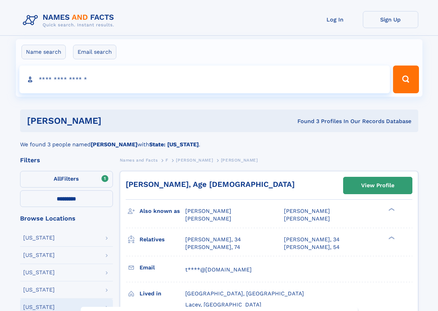 This screenshot has width=438, height=311. Describe the element at coordinates (306, 121) in the screenshot. I see `div: Found 3 Profiles In Our Records Database` at that location.